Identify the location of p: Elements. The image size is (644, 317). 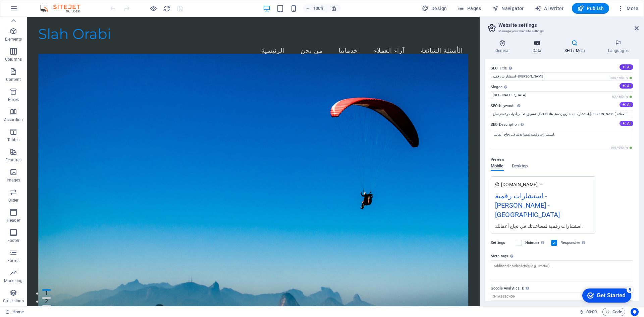
(13, 39).